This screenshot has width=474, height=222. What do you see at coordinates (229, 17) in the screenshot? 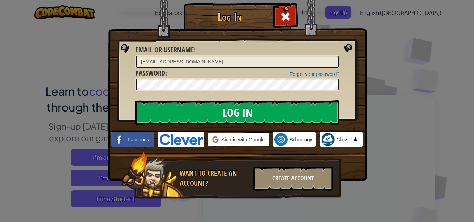
I see `h1: Log In` at bounding box center [229, 17].